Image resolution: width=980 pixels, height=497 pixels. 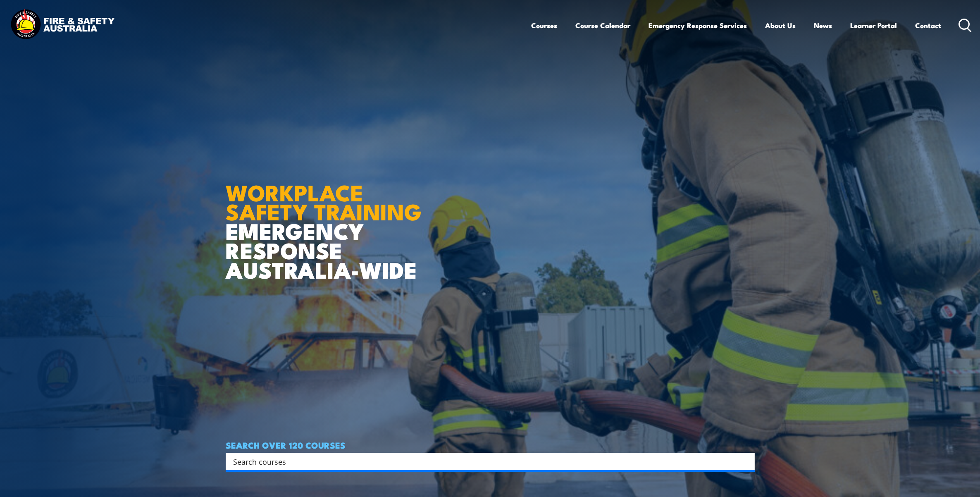 I want to click on a: Contact, so click(x=928, y=25).